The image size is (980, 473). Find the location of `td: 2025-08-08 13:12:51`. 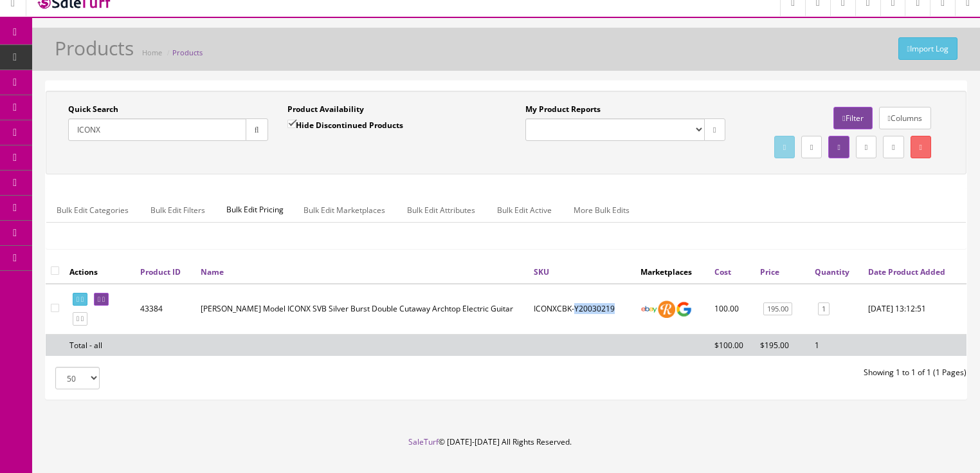

td: 2025-08-08 13:12:51 is located at coordinates (914, 309).